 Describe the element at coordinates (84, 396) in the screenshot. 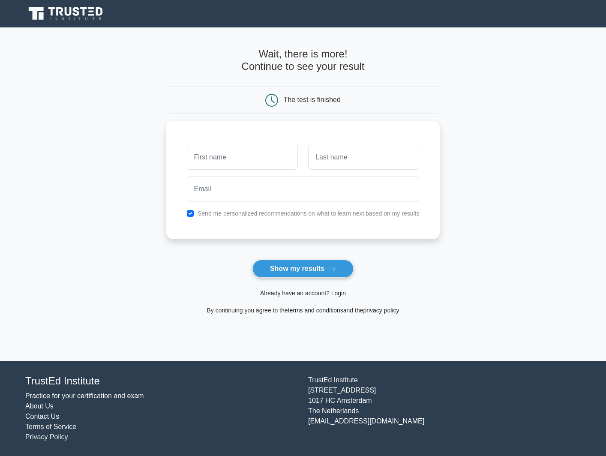

I see `a: Practice for your certification and exam` at that location.